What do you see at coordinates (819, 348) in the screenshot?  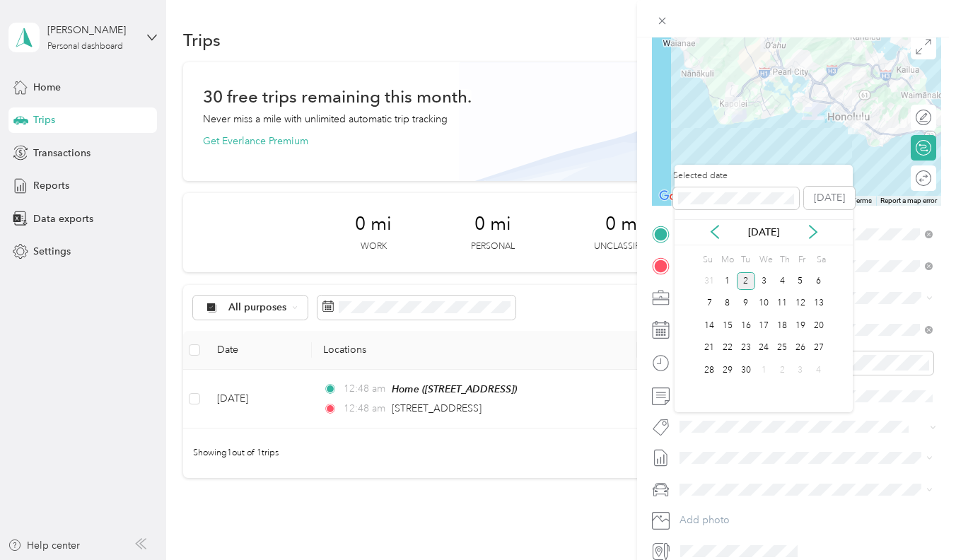 I see `div: 27` at bounding box center [819, 348].